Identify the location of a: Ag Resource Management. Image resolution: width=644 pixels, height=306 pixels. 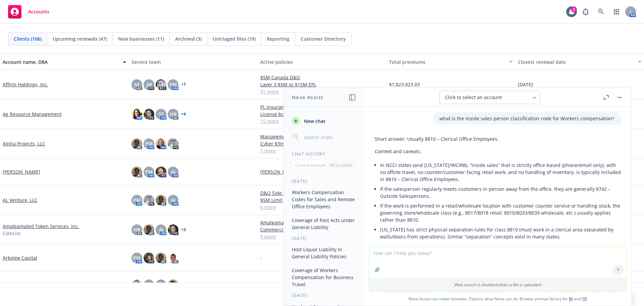
(32, 114).